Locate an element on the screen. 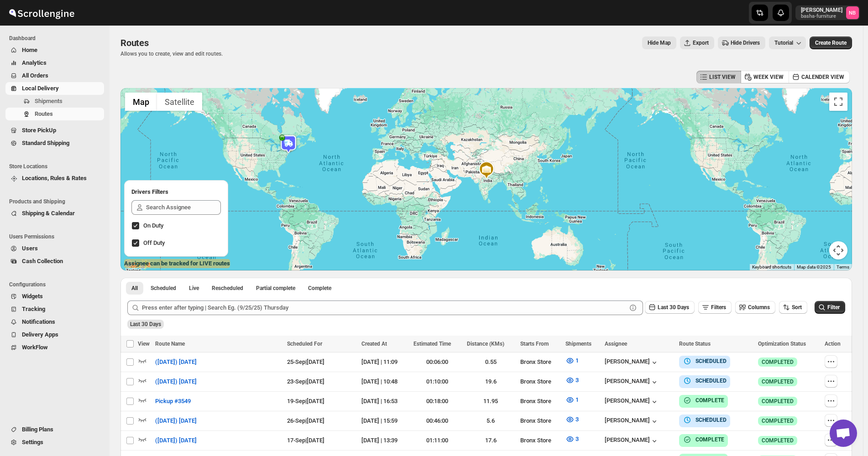  span: Locations, Rules & Rates is located at coordinates (54, 178).